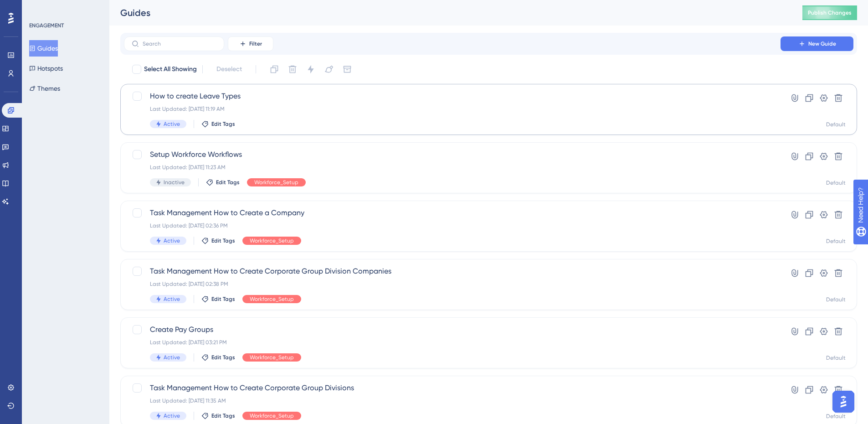 The height and width of the screenshot is (424, 868). What do you see at coordinates (452, 213) in the screenshot?
I see `span: Task Management How to Create a Company` at bounding box center [452, 213].